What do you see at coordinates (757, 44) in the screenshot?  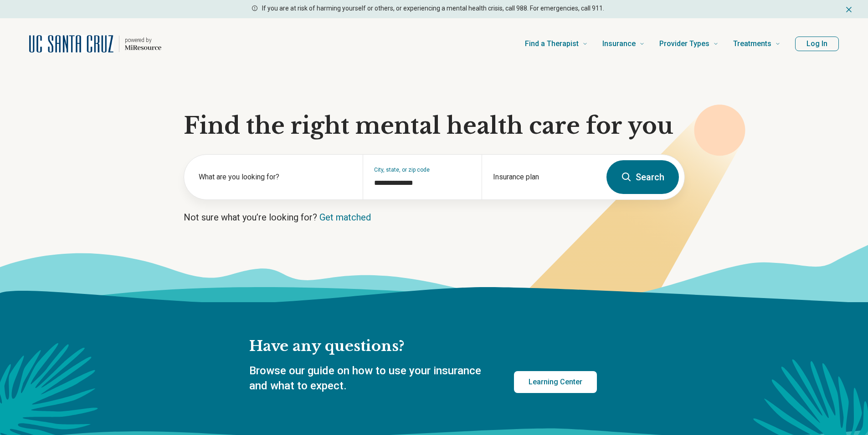 I see `a: Treatments` at bounding box center [757, 44].